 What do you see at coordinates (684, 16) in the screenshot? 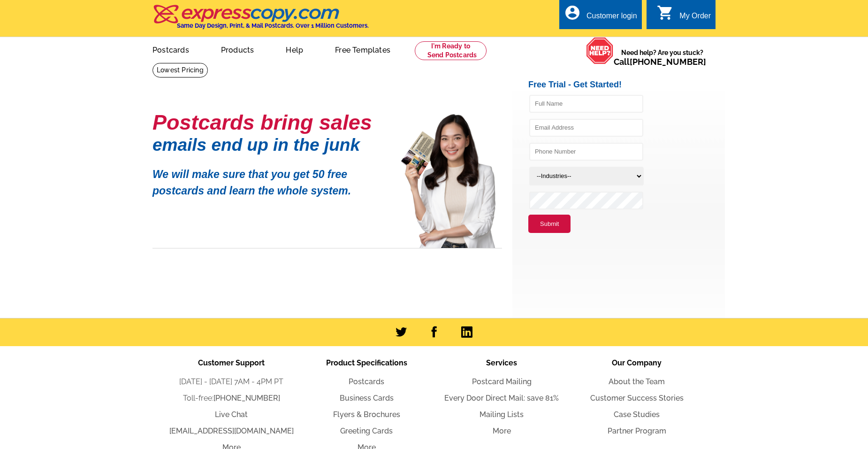
I see `a: shopping_cart My Order` at bounding box center [684, 16].